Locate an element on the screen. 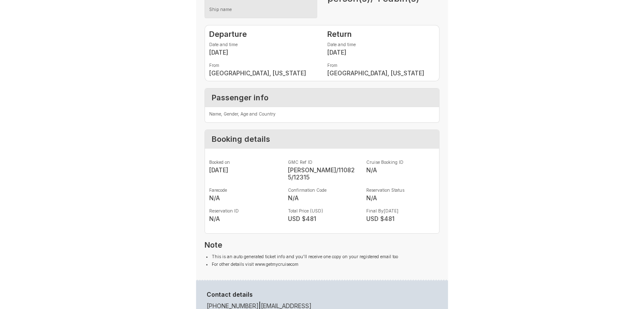  label: Reservation ID is located at coordinates (243, 211).